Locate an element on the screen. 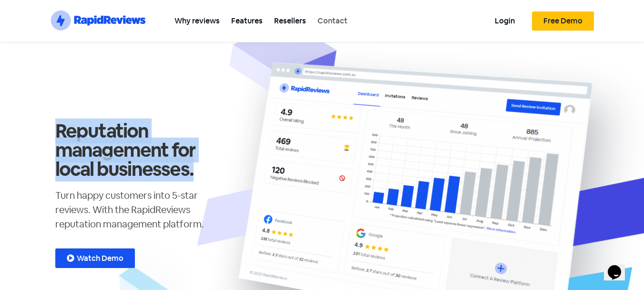  span: Watch Demo is located at coordinates (100, 258).